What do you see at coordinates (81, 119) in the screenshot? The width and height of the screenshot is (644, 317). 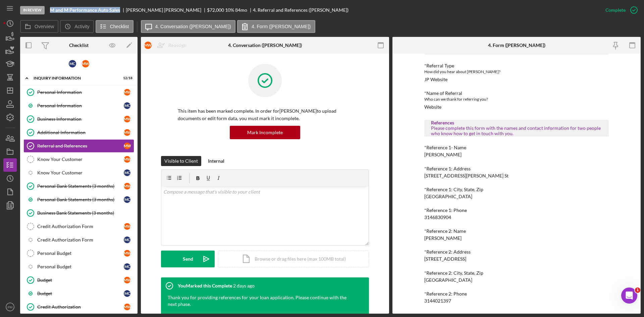 I see `div: Business Information` at bounding box center [81, 119].